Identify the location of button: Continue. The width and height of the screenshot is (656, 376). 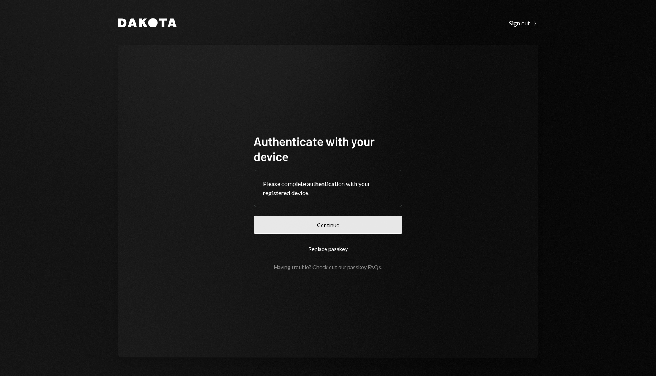
(328, 225).